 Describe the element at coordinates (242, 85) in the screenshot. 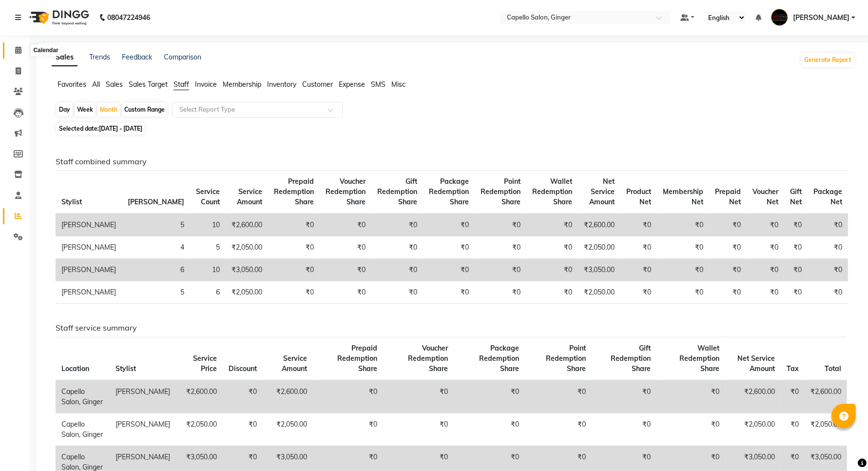

I see `span: Membership` at that location.